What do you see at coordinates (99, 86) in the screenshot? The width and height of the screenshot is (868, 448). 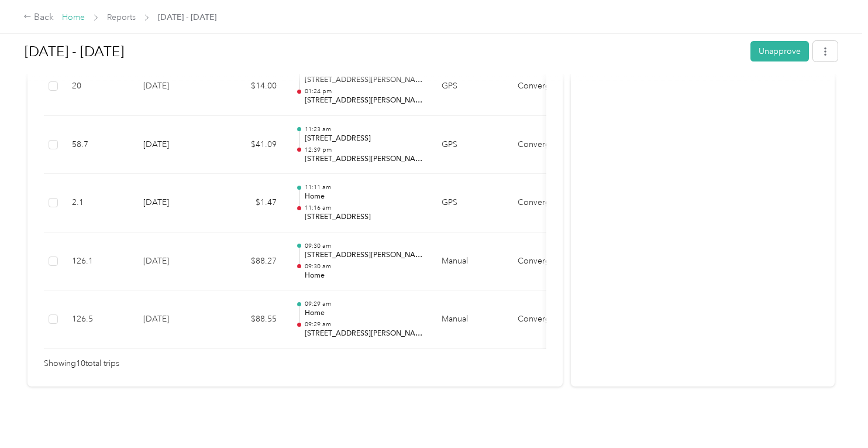 I see `td: 20` at bounding box center [99, 86].